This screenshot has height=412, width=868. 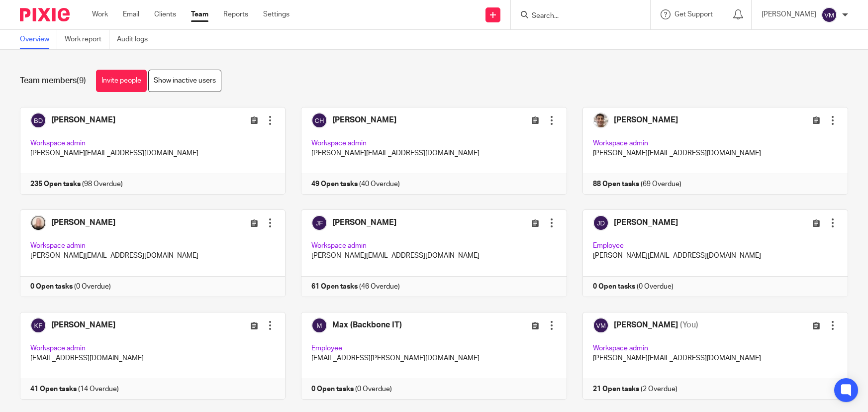 I want to click on span: (9), so click(x=81, y=80).